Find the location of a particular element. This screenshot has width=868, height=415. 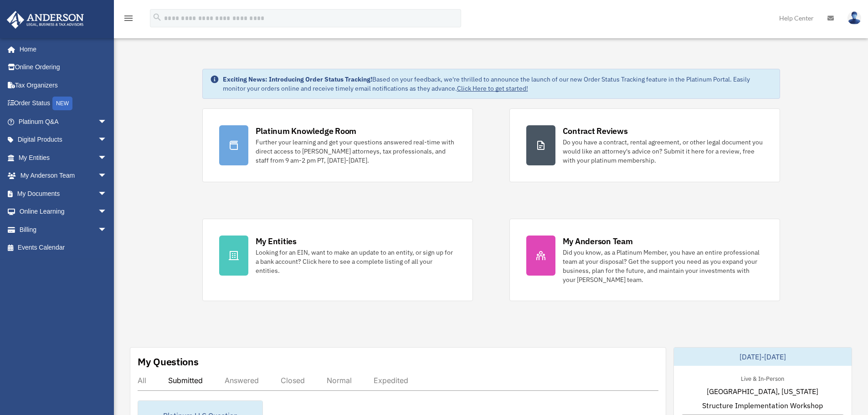

div: Contract Reviews is located at coordinates (596, 131).